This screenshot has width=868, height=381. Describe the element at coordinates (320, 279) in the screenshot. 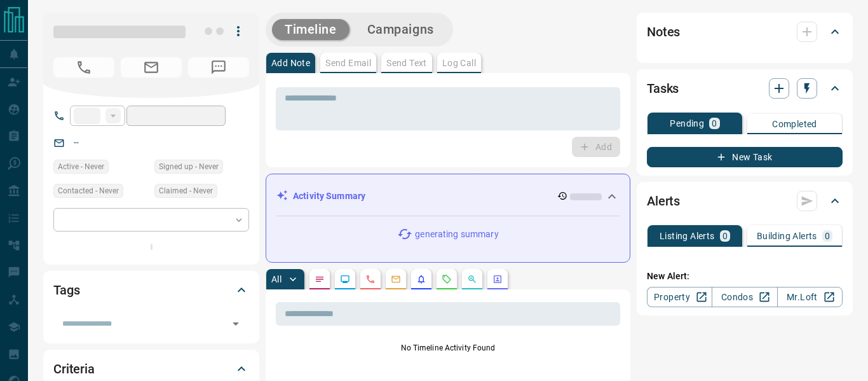

I see `svg: Notes` at that location.